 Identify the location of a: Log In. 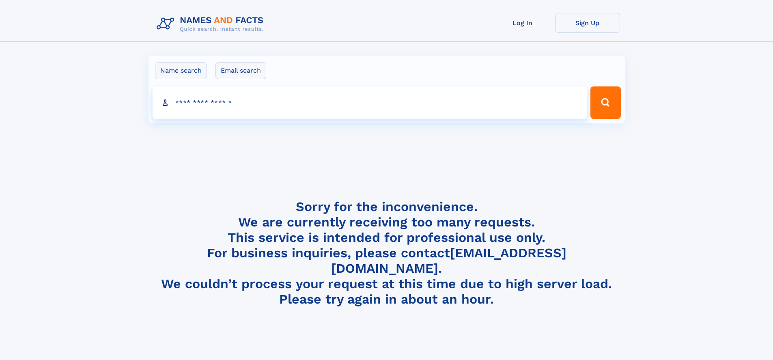
(523, 23).